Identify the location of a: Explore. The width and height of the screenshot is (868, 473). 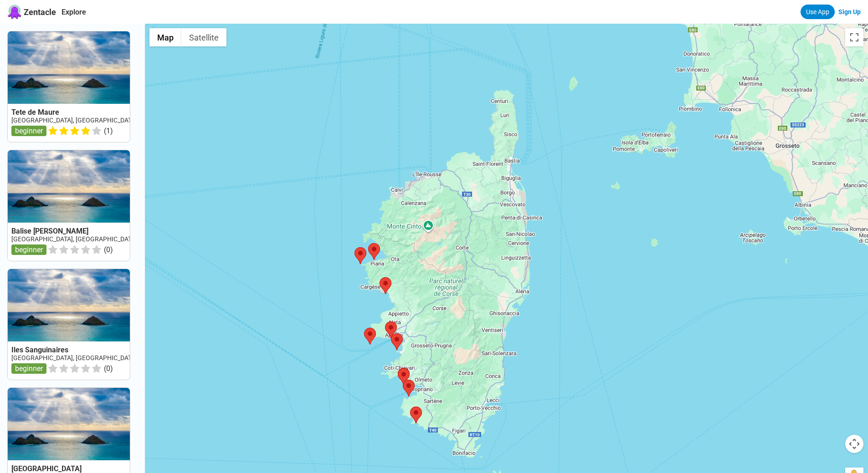
(74, 12).